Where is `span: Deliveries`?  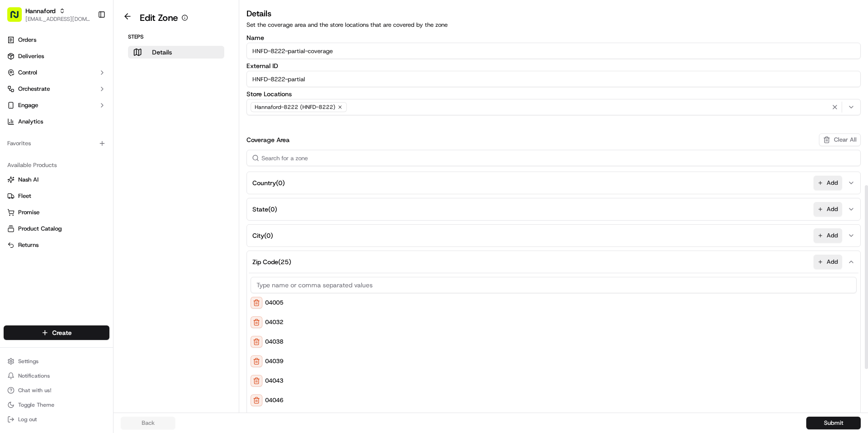 span: Deliveries is located at coordinates (31, 56).